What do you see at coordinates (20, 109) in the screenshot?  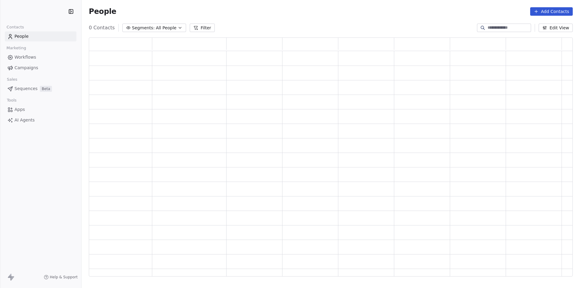 I see `span: Apps` at bounding box center [20, 109].